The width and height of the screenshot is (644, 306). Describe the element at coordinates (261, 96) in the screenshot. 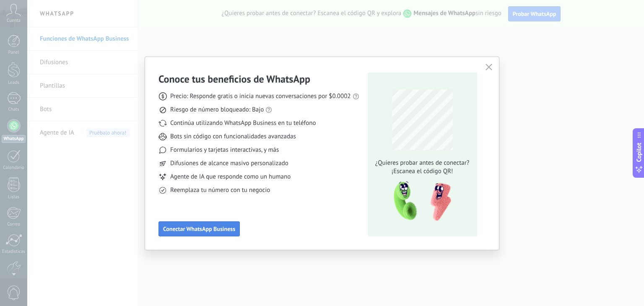

I see `span: Precio: Responde gratis o inicia nuevas conversaciones por $0.0002` at that location.